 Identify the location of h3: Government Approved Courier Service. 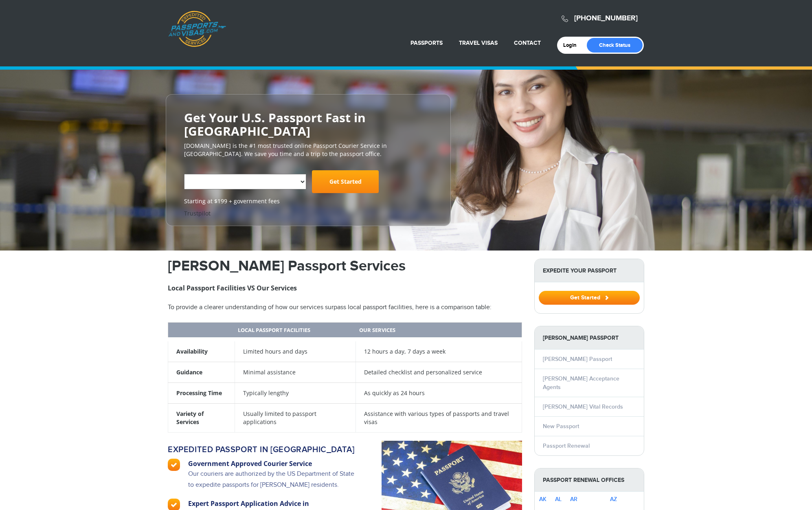
(272, 464).